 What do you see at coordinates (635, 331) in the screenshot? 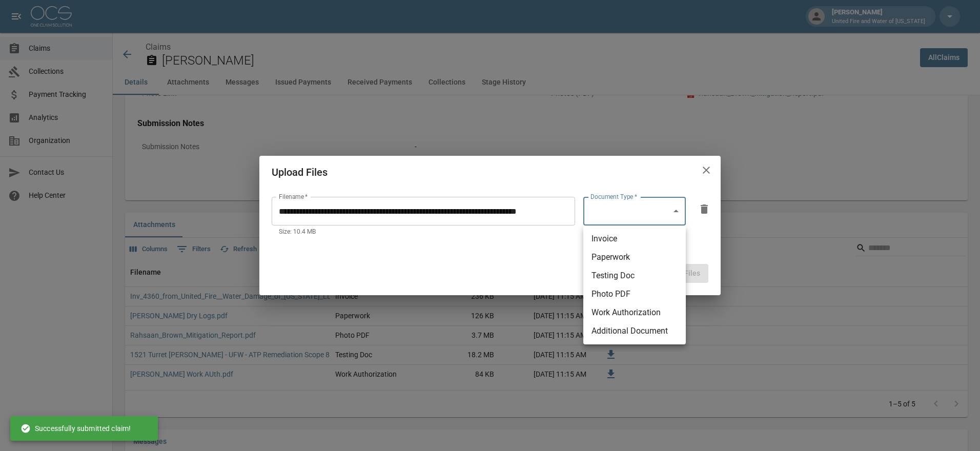
I see `li: Additional Document` at bounding box center [635, 331].